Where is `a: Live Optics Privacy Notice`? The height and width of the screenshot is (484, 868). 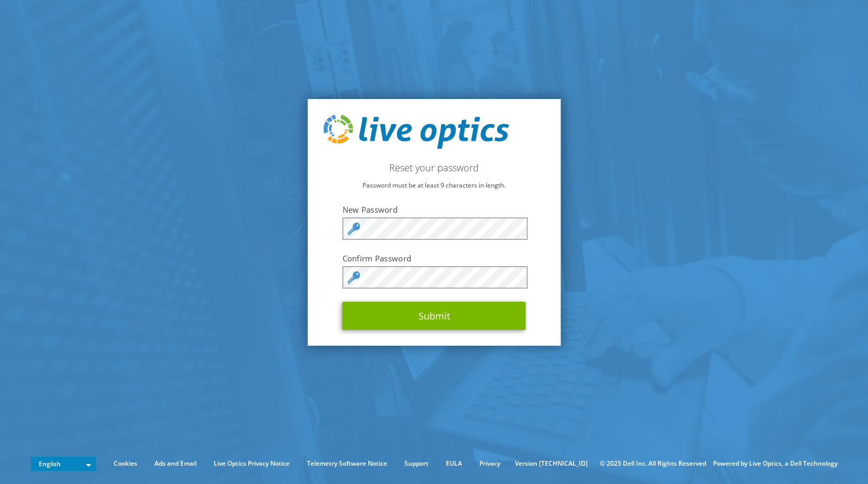
a: Live Optics Privacy Notice is located at coordinates (251, 463).